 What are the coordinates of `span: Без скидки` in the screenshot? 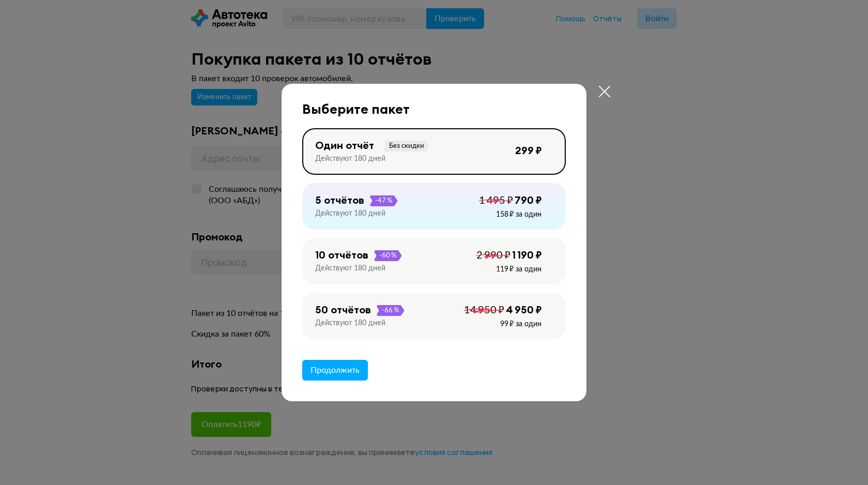 It's located at (407, 146).